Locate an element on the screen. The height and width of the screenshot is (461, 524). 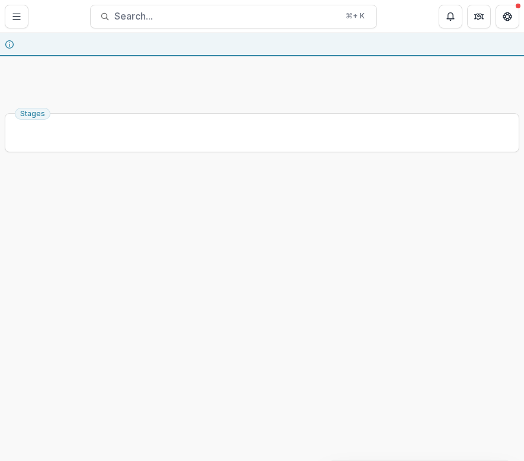
button: Search... is located at coordinates (233, 17).